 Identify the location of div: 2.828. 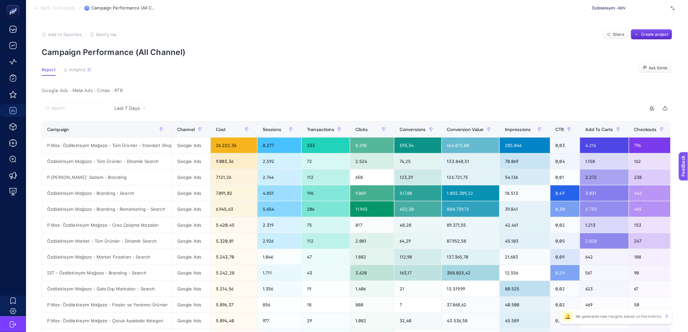
(604, 241).